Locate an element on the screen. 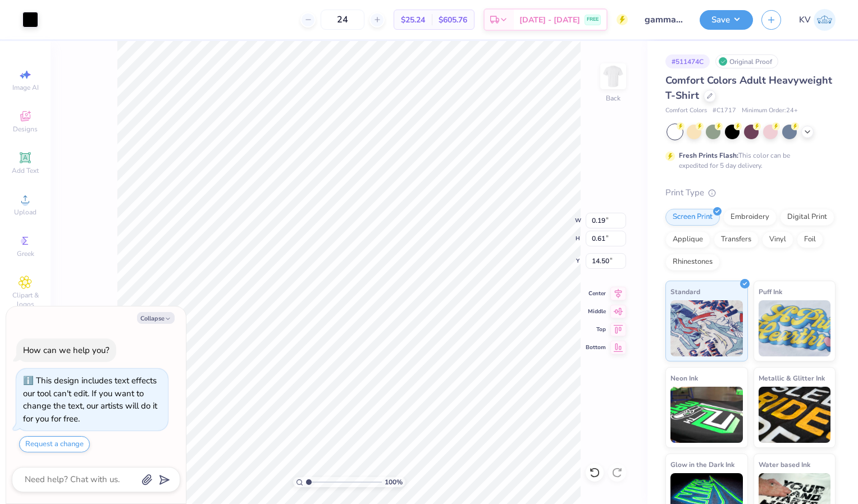 The image size is (858, 504). span: $25.24 is located at coordinates (412, 20).